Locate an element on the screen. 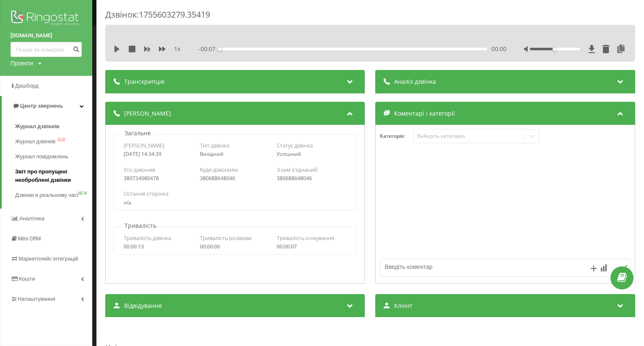 The height and width of the screenshot is (346, 644). span: Дашборд is located at coordinates (27, 85).